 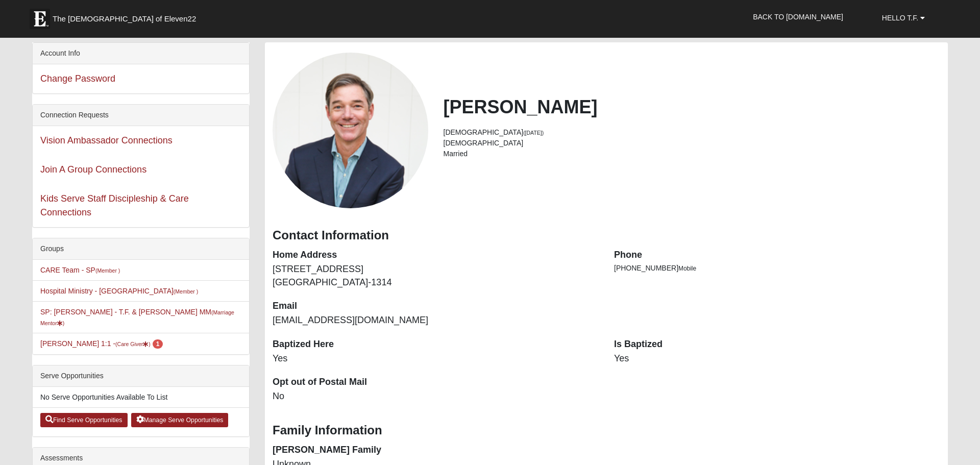 What do you see at coordinates (179, 420) in the screenshot?
I see `a: Manage Serve Opportunities` at bounding box center [179, 420].